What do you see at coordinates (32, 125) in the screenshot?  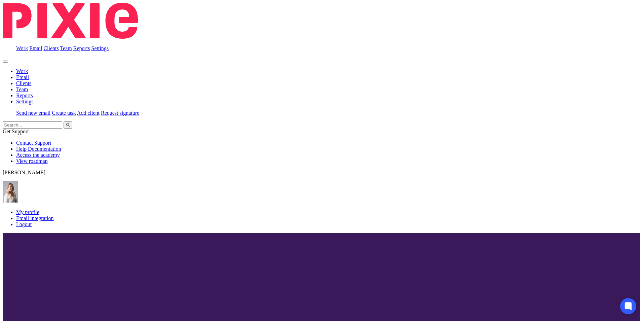 I see `input: Search` at bounding box center [32, 125].